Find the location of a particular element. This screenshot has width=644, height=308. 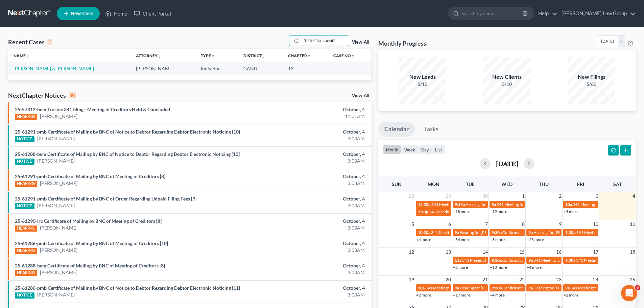

a: +3 more is located at coordinates (497, 240).